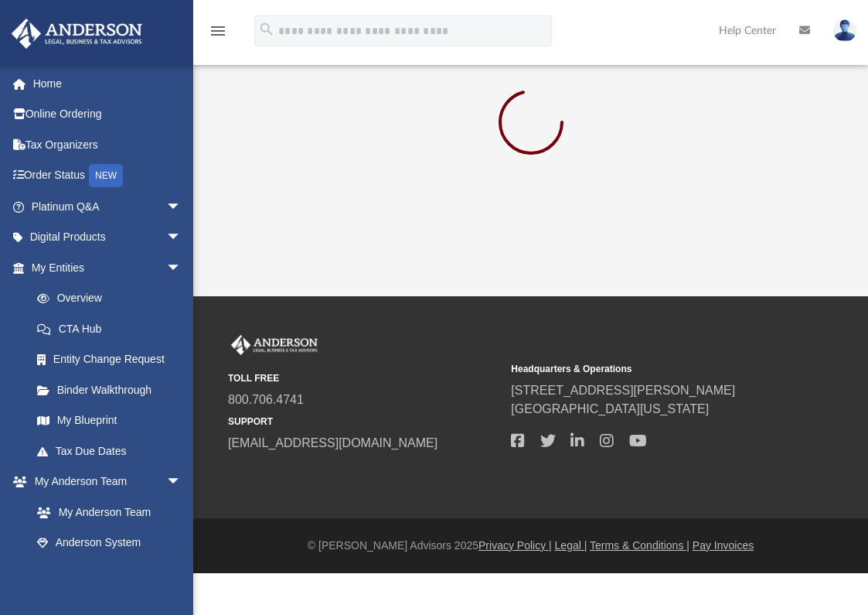  I want to click on div: NEW, so click(106, 176).